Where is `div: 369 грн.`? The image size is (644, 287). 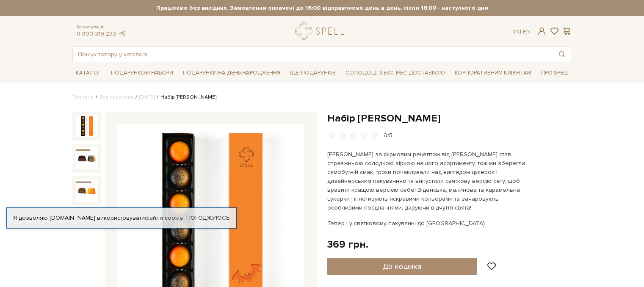 div: 369 грн. is located at coordinates (348, 244).